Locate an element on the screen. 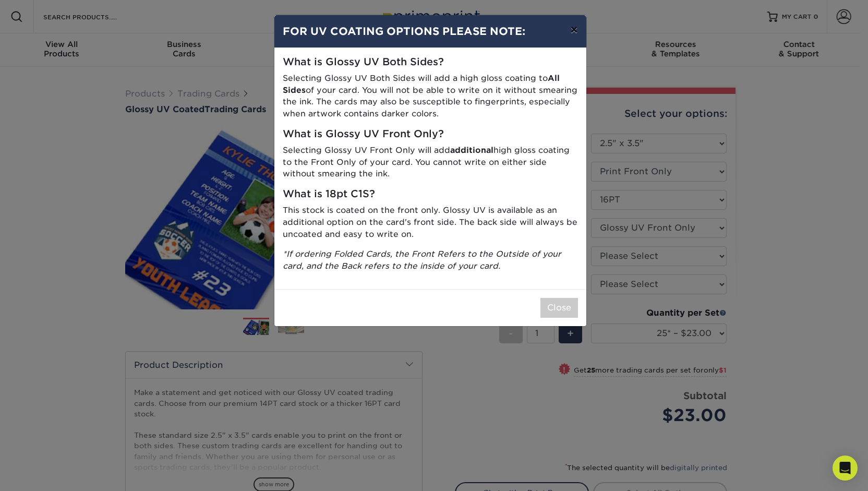 This screenshot has height=491, width=868. strong: additional is located at coordinates (472, 150).